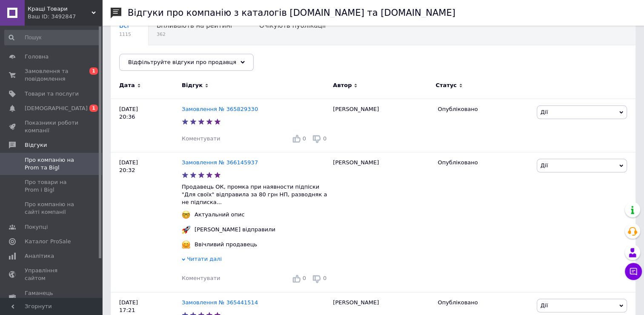  Describe the element at coordinates (633, 271) in the screenshot. I see `button: Чат з покупцем` at that location.